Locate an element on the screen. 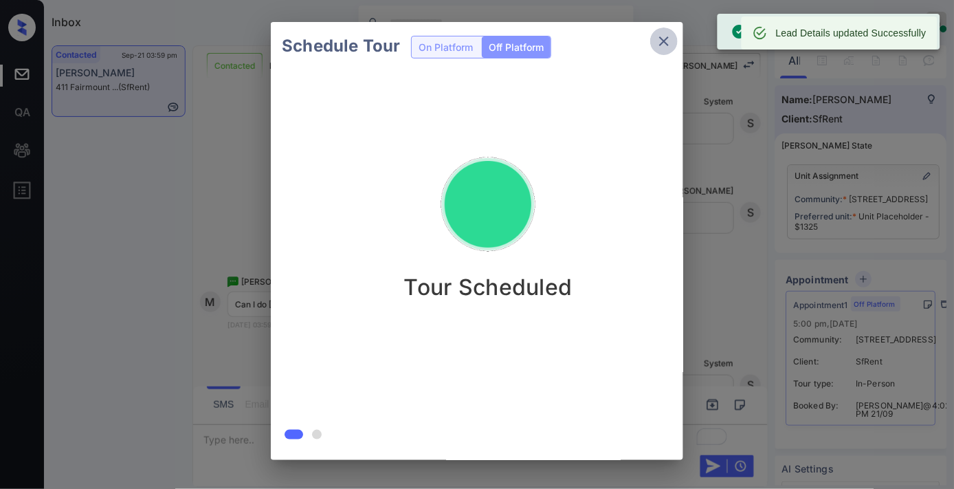 The image size is (954, 489). h2: Schedule Tour is located at coordinates (341, 46).